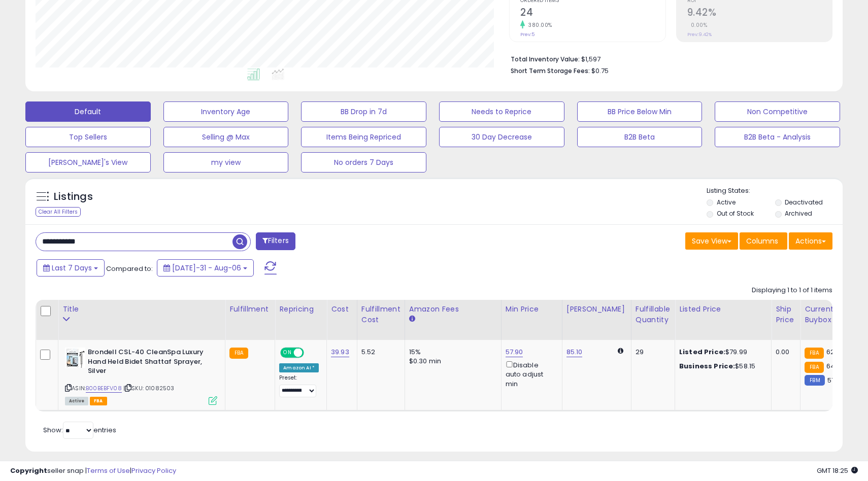  I want to click on small: Amazon Fees., so click(412, 319).